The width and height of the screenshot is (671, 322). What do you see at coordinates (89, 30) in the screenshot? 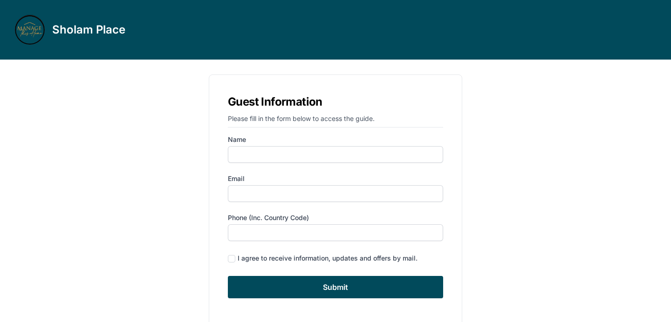
I see `h3: Sholam Place` at bounding box center [89, 30].